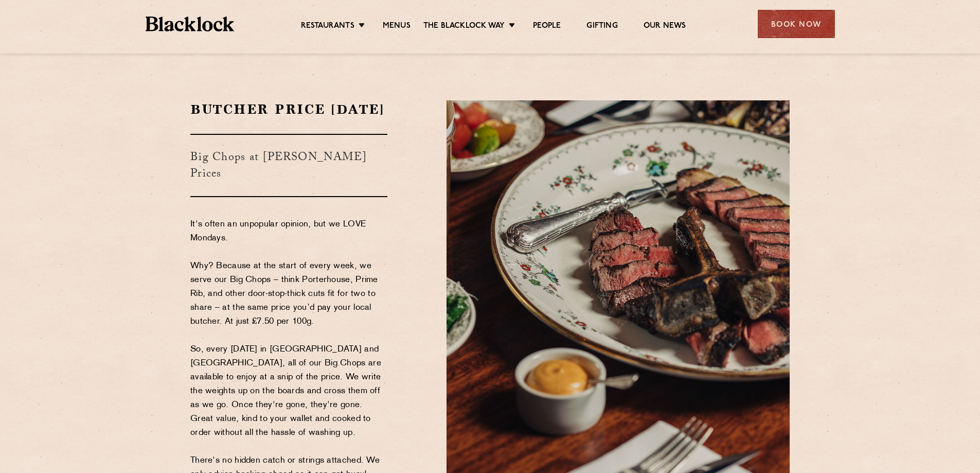 The height and width of the screenshot is (473, 980). I want to click on a: The Blacklock Way, so click(464, 27).